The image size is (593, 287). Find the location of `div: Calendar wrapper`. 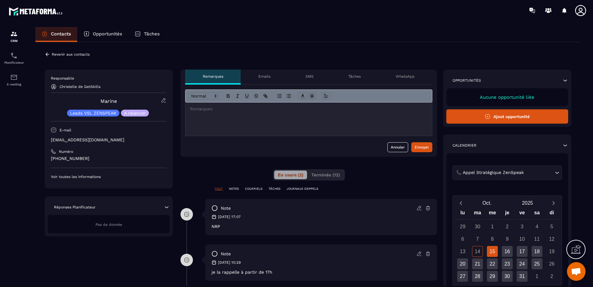

div: Calendar wrapper is located at coordinates (507, 245).